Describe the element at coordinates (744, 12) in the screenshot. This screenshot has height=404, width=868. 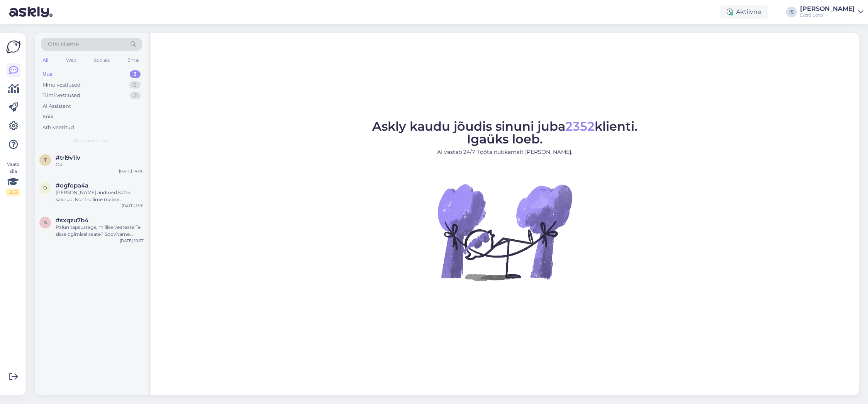
I see `div: Aktiivne` at that location.